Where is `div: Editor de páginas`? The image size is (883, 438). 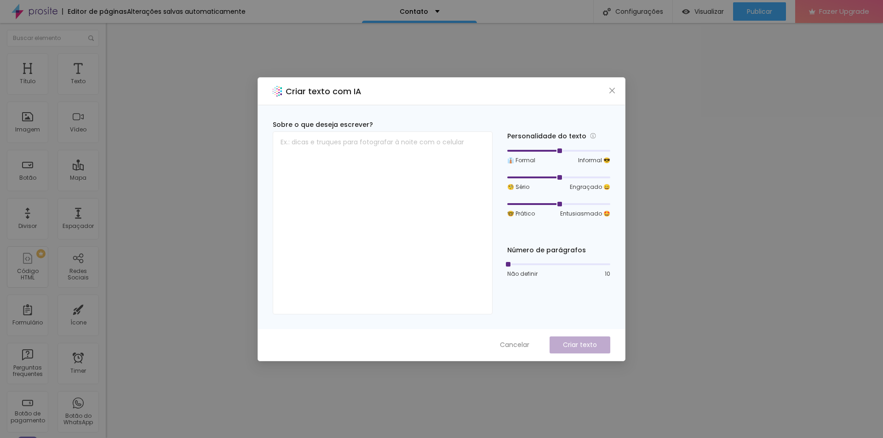
div: Editor de páginas is located at coordinates (94, 11).